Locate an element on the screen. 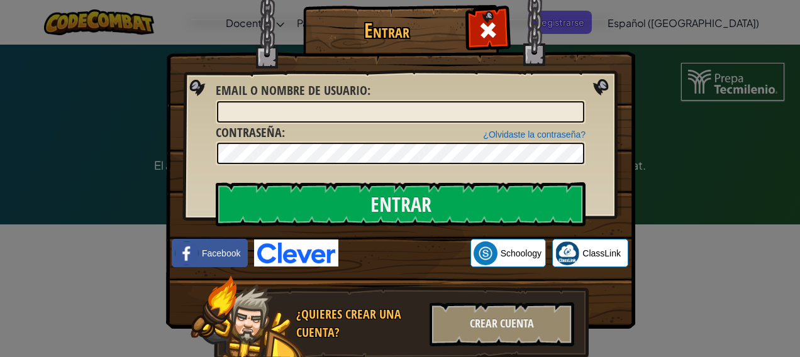  img: facebook_small.png is located at coordinates (187, 254).